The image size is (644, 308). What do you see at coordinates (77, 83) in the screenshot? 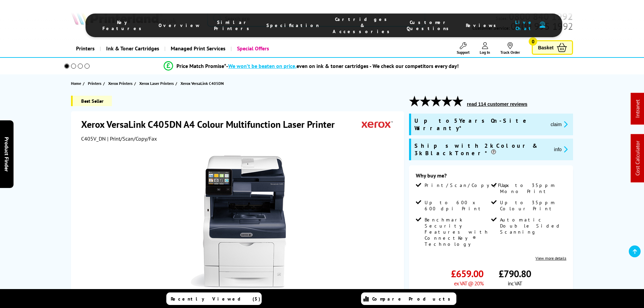
I see `a: Home` at bounding box center [77, 83].